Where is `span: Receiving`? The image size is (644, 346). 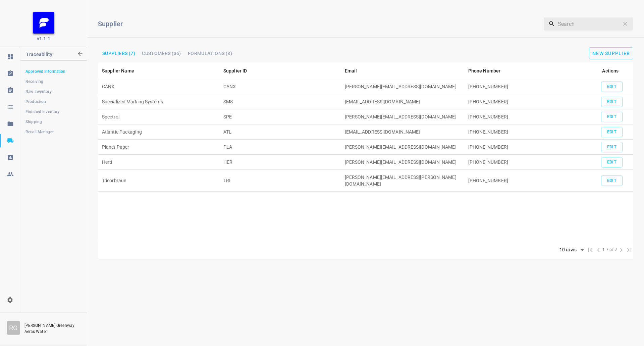 span: Receiving is located at coordinates (53, 81).